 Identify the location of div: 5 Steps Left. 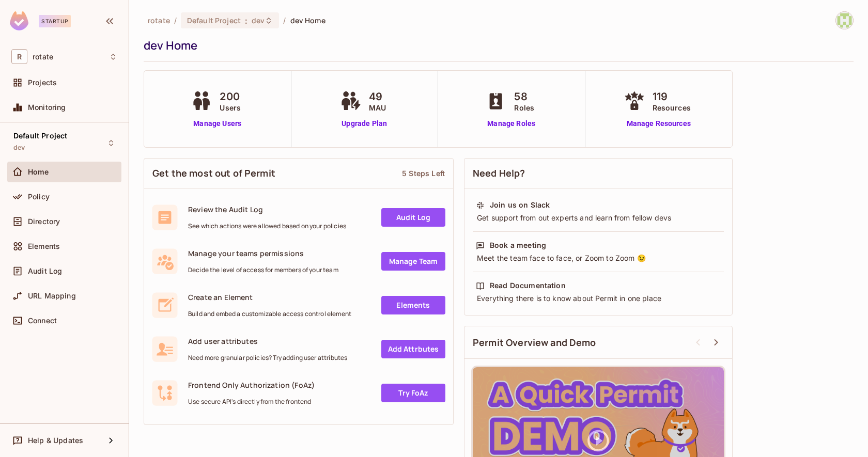
(423, 173).